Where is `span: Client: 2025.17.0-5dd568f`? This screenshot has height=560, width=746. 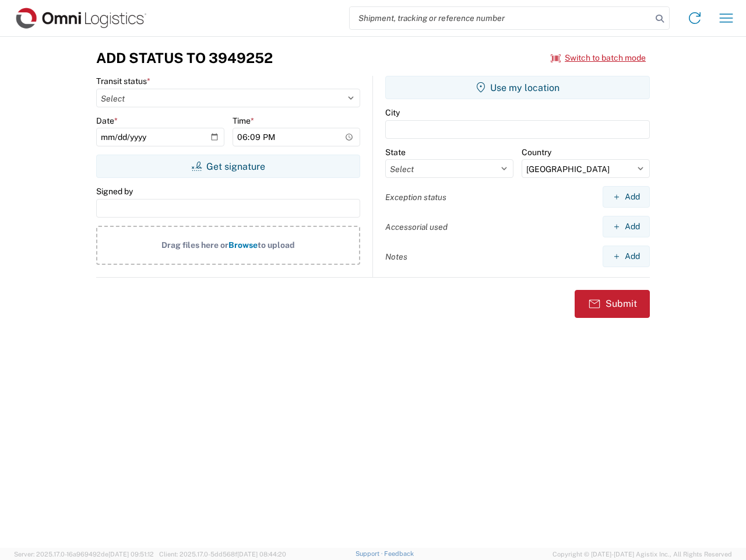 span: Client: 2025.17.0-5dd568f is located at coordinates (223, 554).